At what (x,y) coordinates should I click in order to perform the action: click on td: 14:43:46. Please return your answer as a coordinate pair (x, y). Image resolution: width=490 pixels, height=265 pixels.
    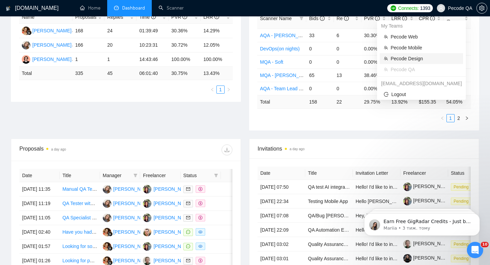
    Looking at the image, I should click on (152, 60).